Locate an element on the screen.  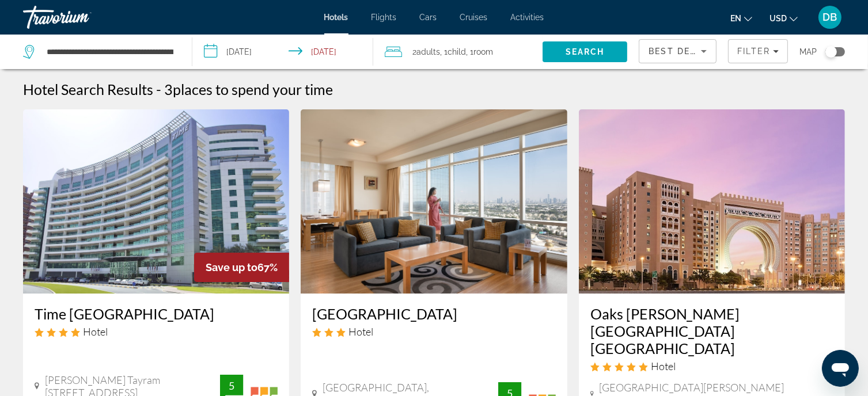
a: Activities is located at coordinates (528, 17).